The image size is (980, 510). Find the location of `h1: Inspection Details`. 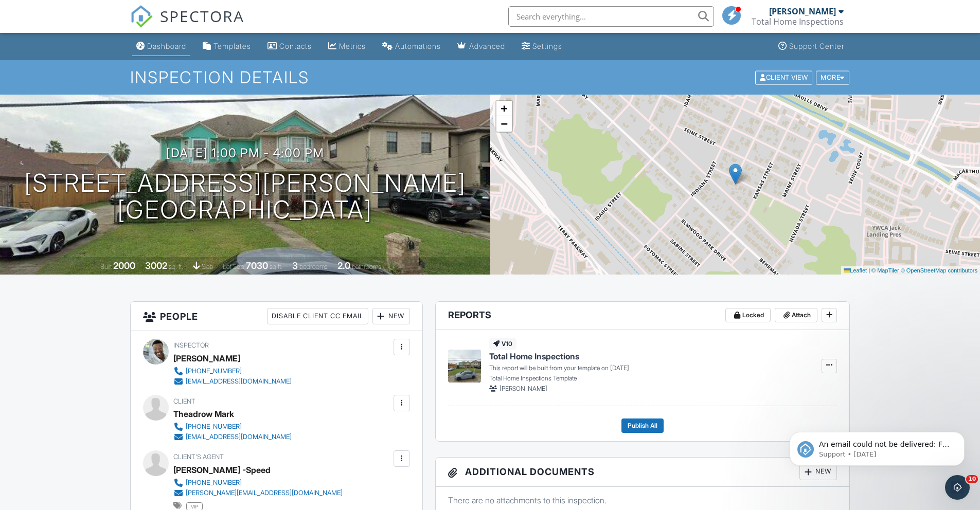

h1: Inspection Details is located at coordinates (490, 77).